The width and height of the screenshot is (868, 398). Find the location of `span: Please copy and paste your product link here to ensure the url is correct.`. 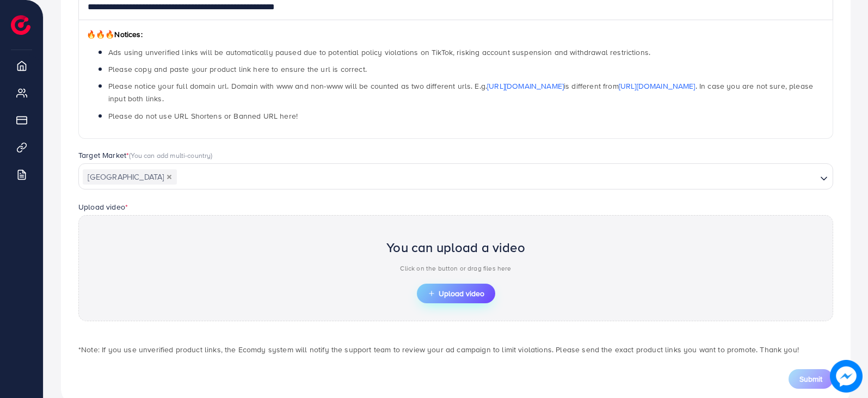

span: Please copy and paste your product link here to ensure the url is correct. is located at coordinates (237, 69).